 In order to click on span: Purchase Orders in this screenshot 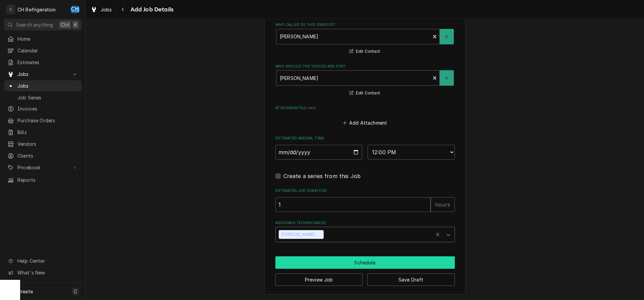, I will do `click(47, 120)`.